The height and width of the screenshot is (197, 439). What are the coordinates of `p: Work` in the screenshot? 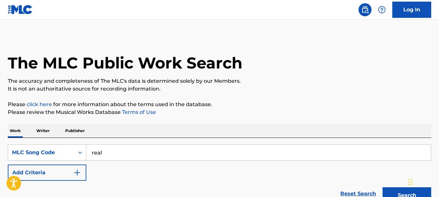 It's located at (15, 131).